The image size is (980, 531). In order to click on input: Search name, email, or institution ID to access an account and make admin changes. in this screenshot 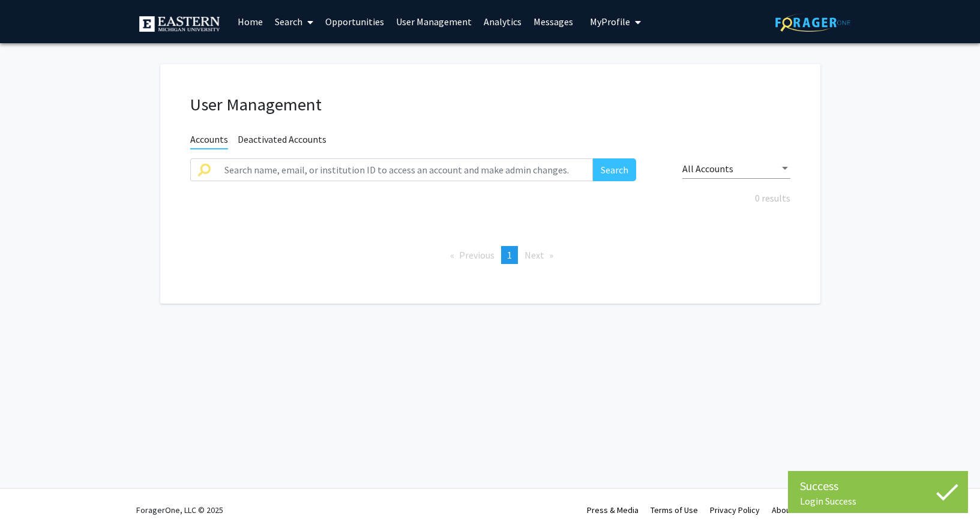, I will do `click(406, 170)`.